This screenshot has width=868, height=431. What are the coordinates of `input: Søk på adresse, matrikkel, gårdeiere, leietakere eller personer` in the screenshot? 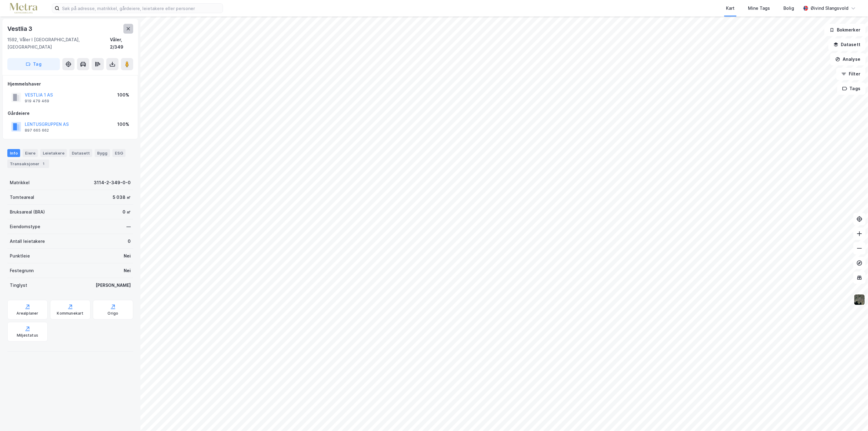 It's located at (141, 8).